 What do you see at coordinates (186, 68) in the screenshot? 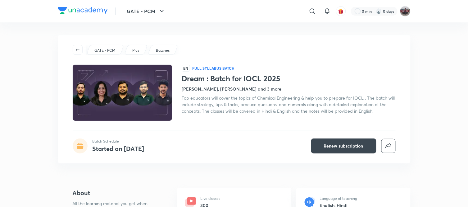
I see `span: EN` at bounding box center [186, 68].